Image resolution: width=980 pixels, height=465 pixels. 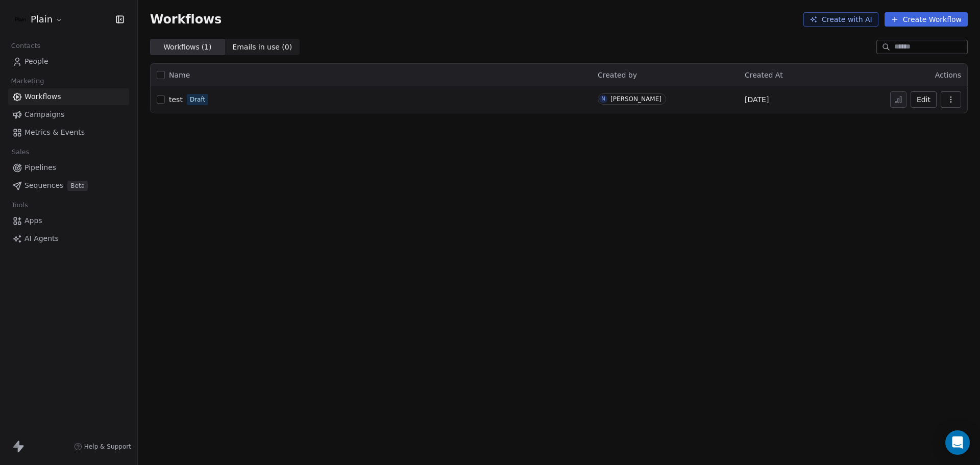 I want to click on a: AI Agents, so click(x=68, y=238).